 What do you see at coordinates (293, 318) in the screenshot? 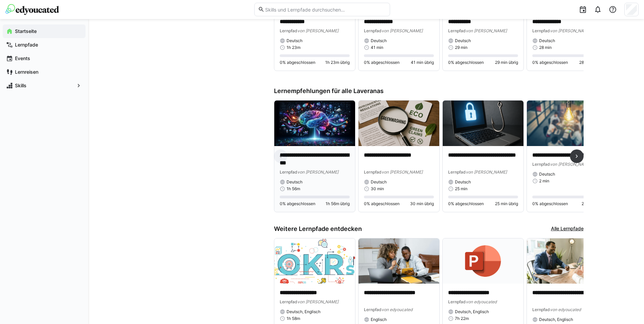
I see `span: 1h 58m` at bounding box center [293, 318].